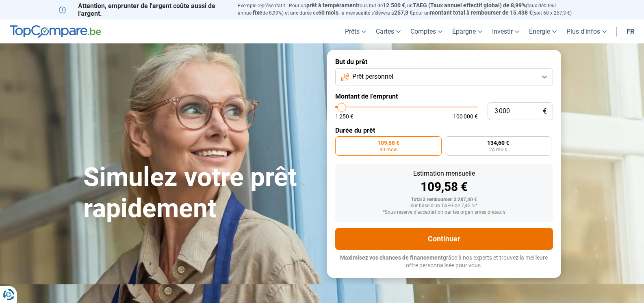 This screenshot has height=303, width=644. I want to click on button: Prêt personnel, so click(444, 77).